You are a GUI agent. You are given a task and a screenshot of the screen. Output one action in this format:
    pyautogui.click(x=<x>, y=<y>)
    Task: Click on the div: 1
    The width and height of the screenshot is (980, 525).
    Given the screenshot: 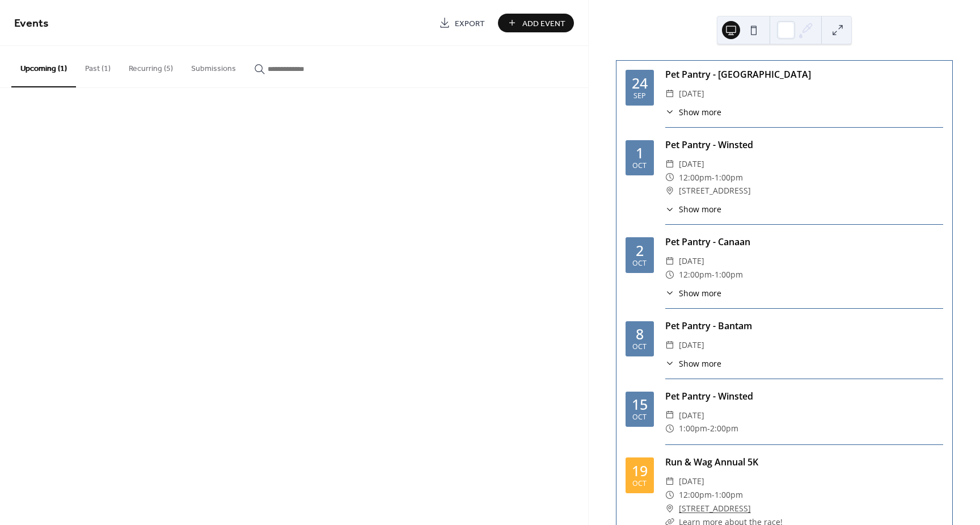 What is the action you would take?
    pyautogui.click(x=639, y=152)
    